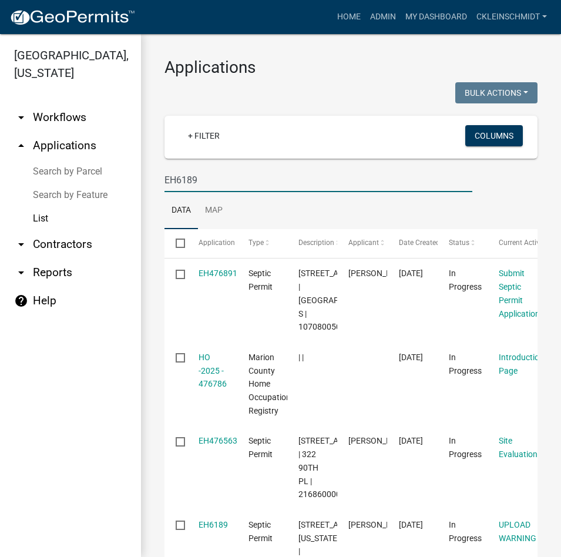 The width and height of the screenshot is (561, 557). What do you see at coordinates (379, 273) in the screenshot?
I see `span: JEFFREY LAUBACH` at bounding box center [379, 273].